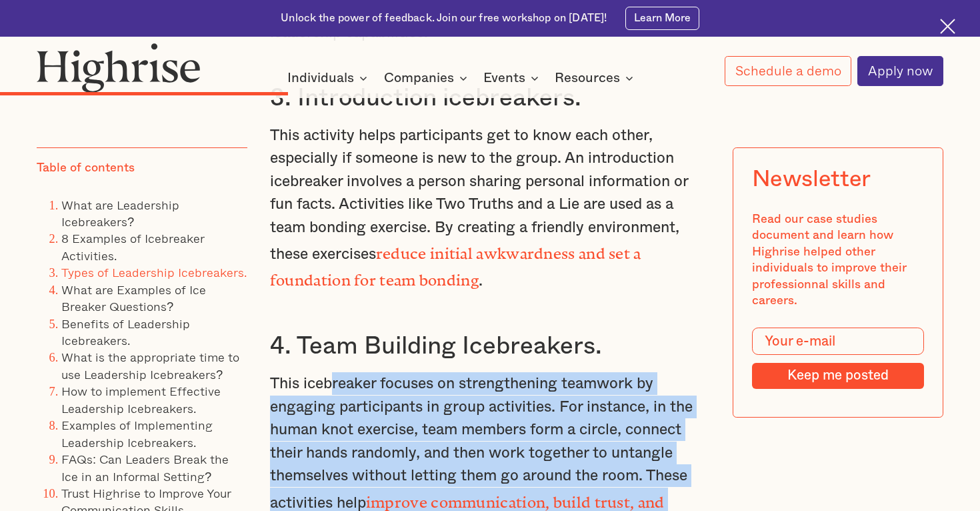 This screenshot has width=980, height=511. Describe the element at coordinates (133, 297) in the screenshot. I see `a: What are Examples of Ice Breaker Questions?` at that location.